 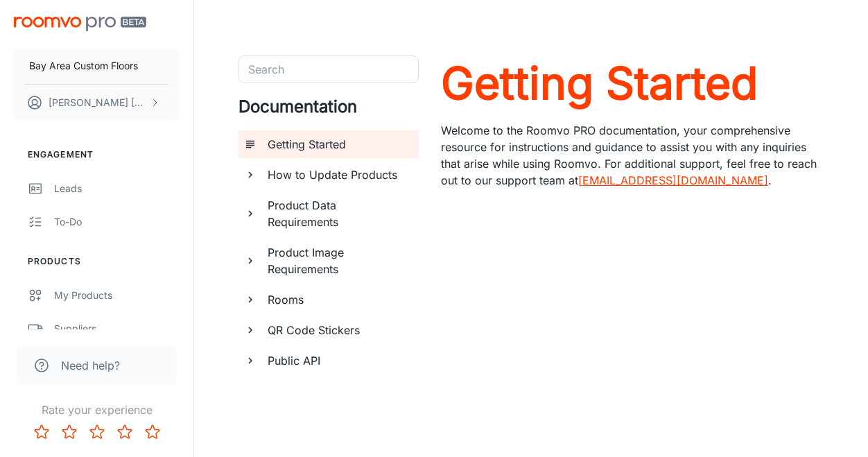 I want to click on div: To-do, so click(x=116, y=222).